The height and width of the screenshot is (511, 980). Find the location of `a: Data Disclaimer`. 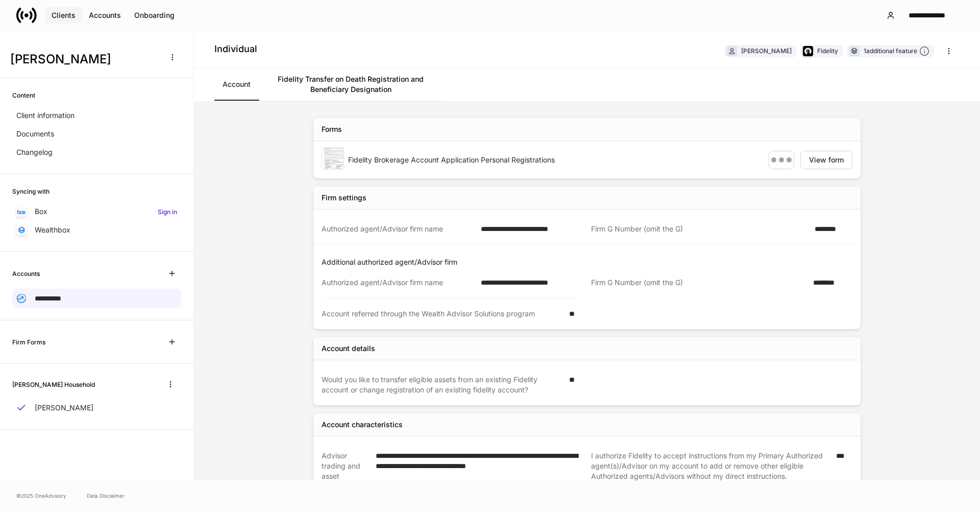

a: Data Disclaimer is located at coordinates (106, 495).